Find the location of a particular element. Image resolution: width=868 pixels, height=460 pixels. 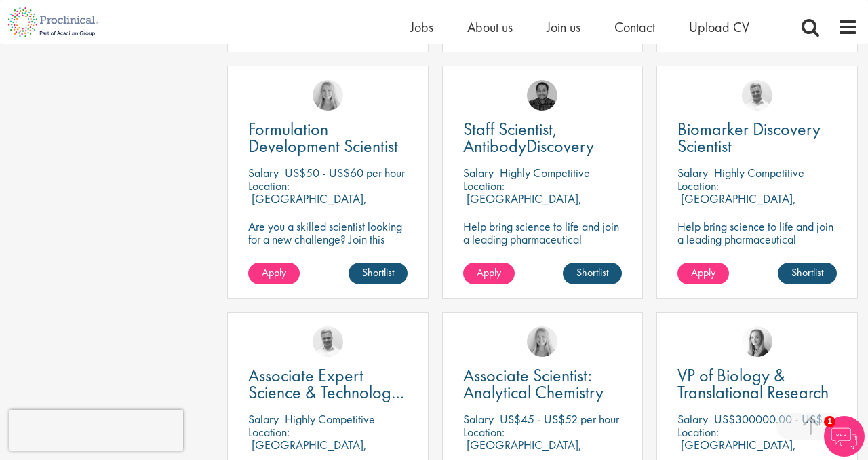

a: Join us is located at coordinates (564, 28).